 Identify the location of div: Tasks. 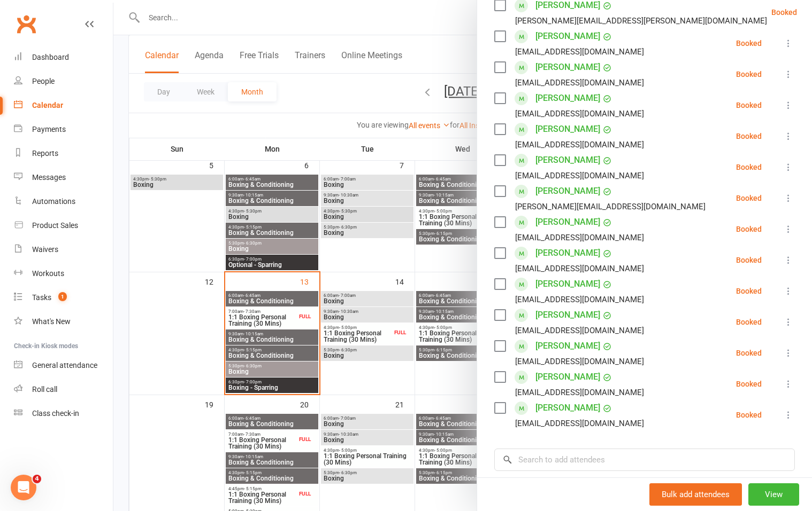
(42, 298).